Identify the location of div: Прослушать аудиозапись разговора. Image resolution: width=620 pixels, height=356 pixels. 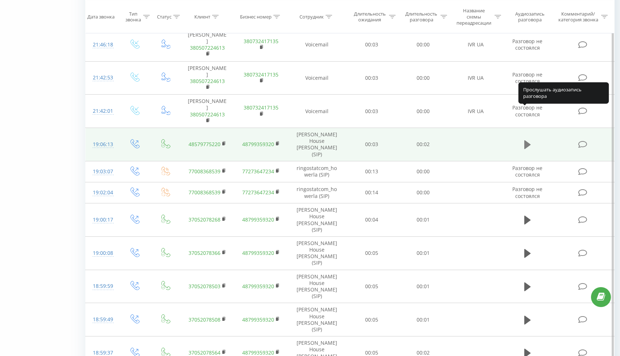
(564, 93).